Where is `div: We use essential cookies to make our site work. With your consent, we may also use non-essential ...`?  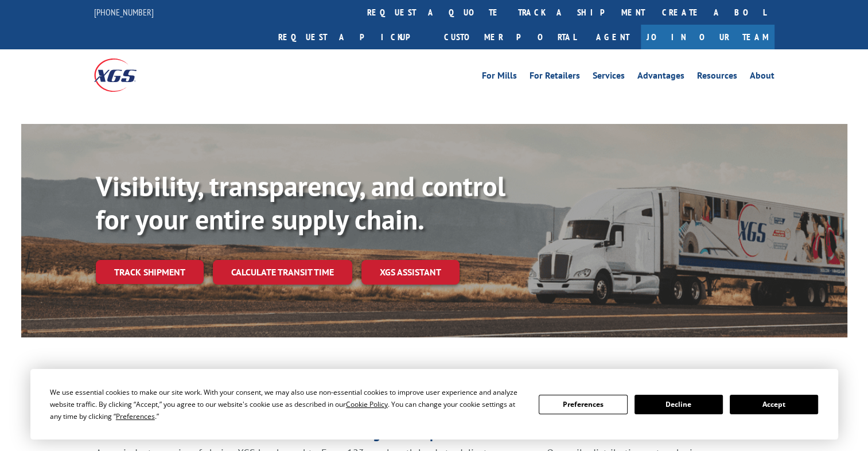 div: We use essential cookies to make our site work. With your consent, we may also use non-essential ... is located at coordinates (288, 404).